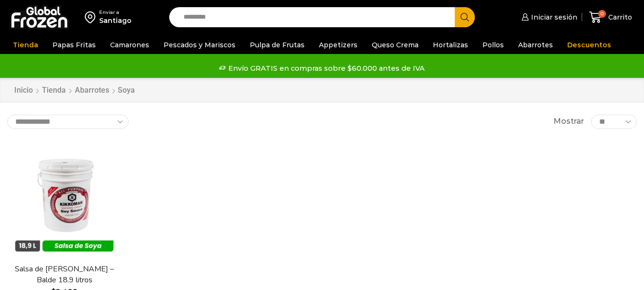  I want to click on a: Pulpa de Frutas, so click(277, 45).